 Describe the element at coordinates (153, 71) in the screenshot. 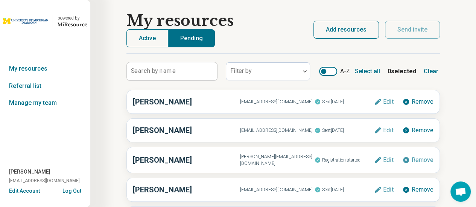

I see `label: Search by name` at that location.